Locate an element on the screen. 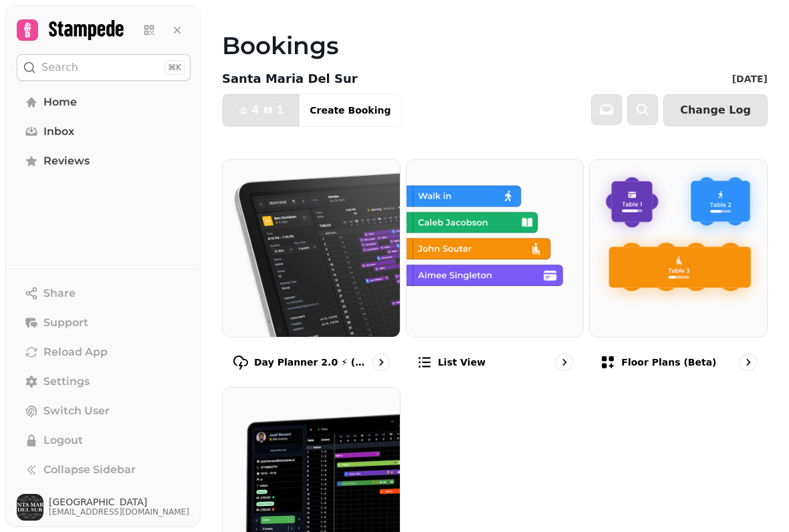 The image size is (789, 532). button: Create Booking is located at coordinates (350, 110).